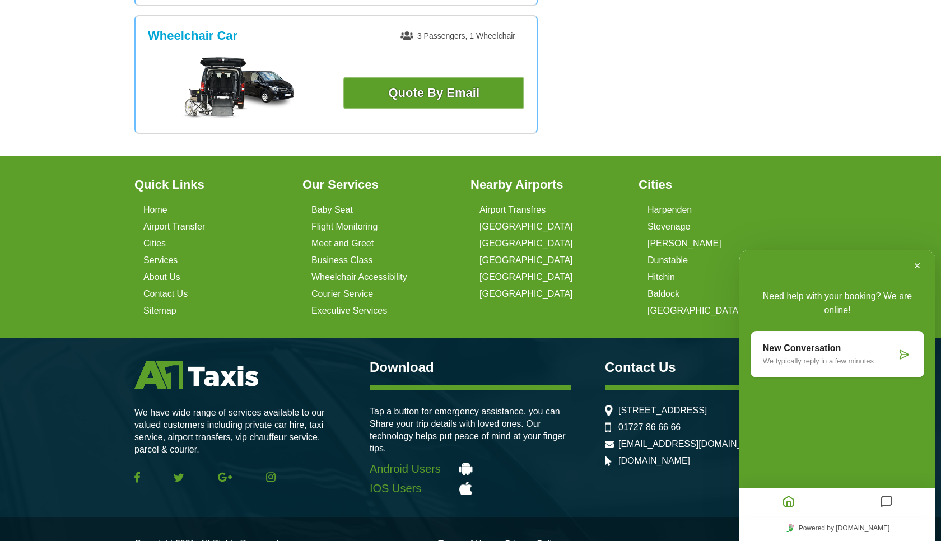 The height and width of the screenshot is (541, 941). What do you see at coordinates (98, 53) in the screenshot?
I see `span: Need help with your booking? We are online!` at bounding box center [98, 53].